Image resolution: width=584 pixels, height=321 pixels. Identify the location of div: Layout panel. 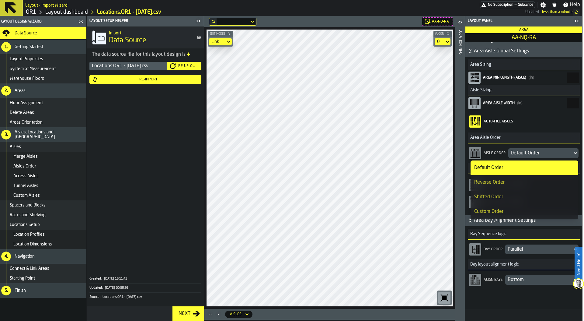
(520, 21).